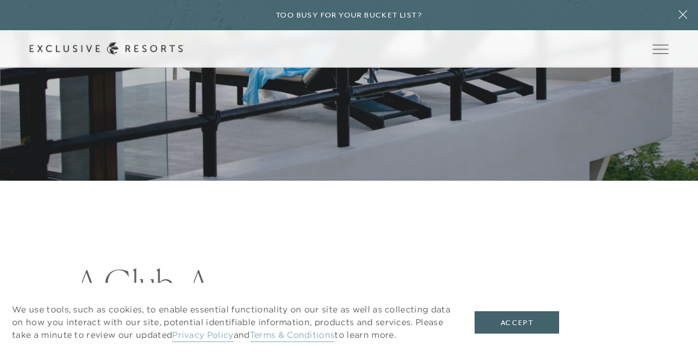  I want to click on button: Open navigation, so click(661, 49).